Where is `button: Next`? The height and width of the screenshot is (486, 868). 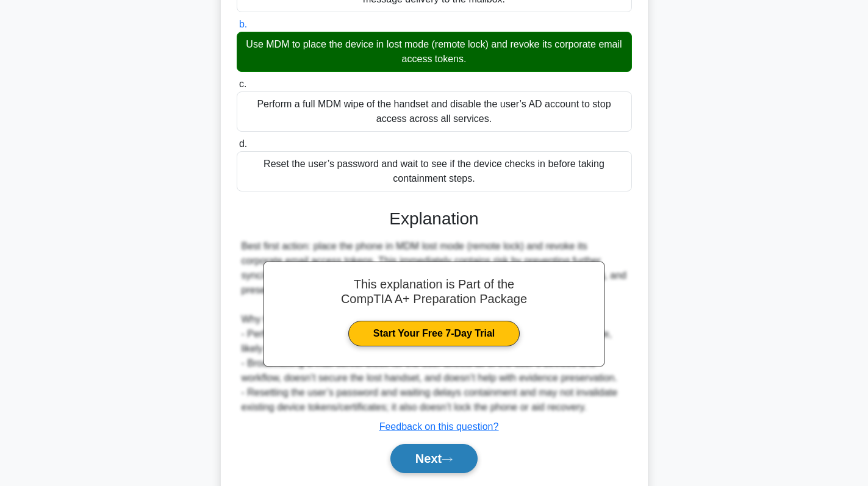
button: Next is located at coordinates (434, 459).